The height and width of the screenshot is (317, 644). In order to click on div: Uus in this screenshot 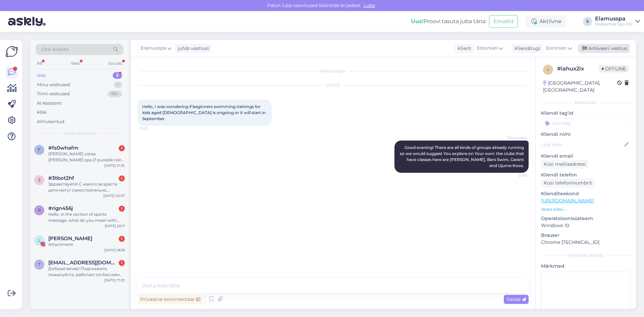, I will do `click(41, 76)`.